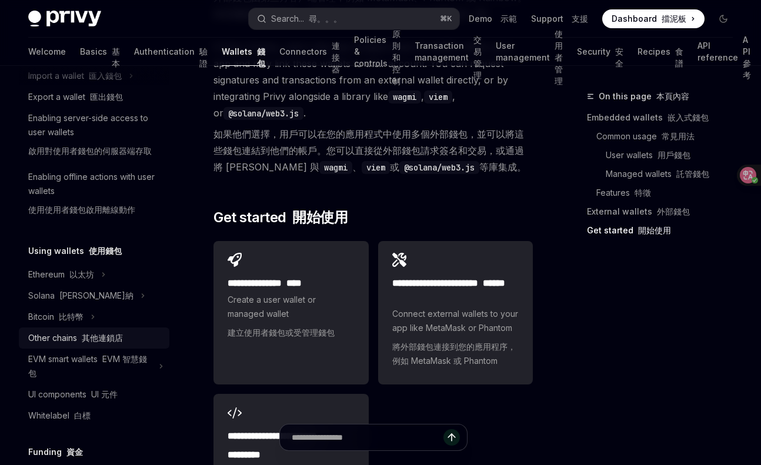  I want to click on a: Transaction management 交易管理, so click(448, 52).